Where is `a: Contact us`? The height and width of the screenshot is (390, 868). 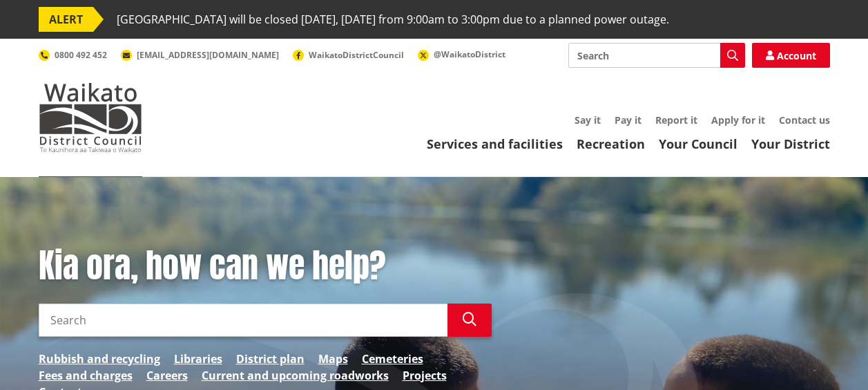 a: Contact us is located at coordinates (804, 120).